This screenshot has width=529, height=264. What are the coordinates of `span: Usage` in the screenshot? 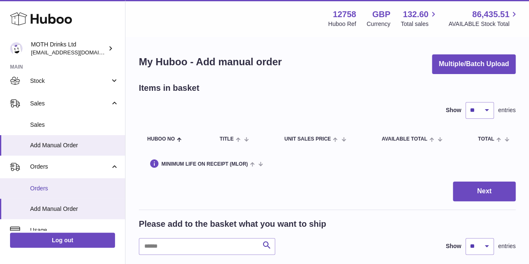 It's located at (74, 230).